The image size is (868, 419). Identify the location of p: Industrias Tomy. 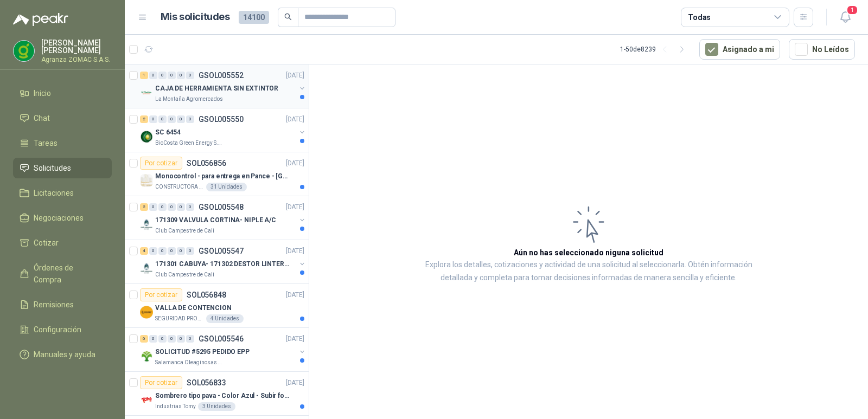
(176, 407).